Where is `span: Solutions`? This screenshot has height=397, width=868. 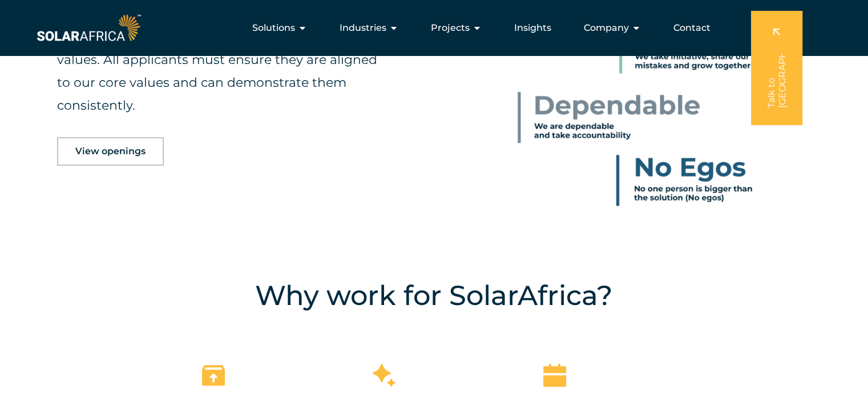 span: Solutions is located at coordinates (273, 28).